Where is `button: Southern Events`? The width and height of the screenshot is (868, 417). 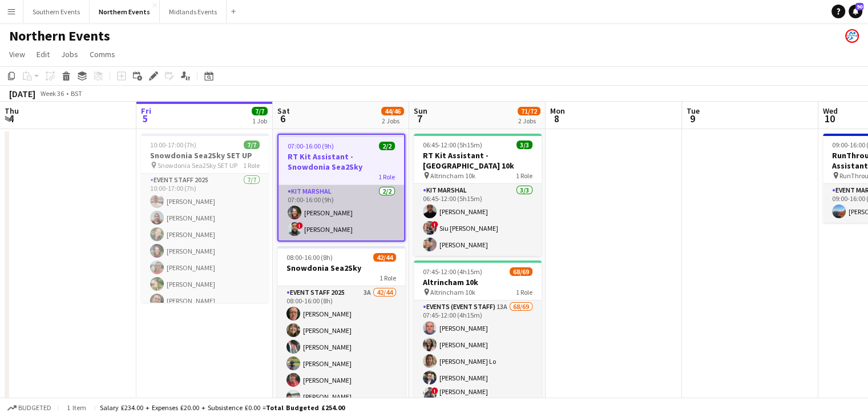 button: Southern Events is located at coordinates (56, 12).